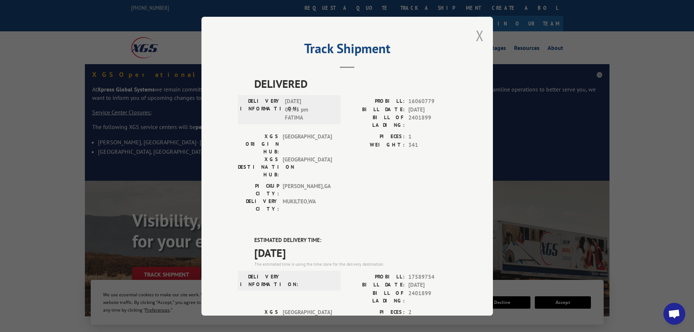  I want to click on span: MUKILTEO , WA, so click(307, 205).